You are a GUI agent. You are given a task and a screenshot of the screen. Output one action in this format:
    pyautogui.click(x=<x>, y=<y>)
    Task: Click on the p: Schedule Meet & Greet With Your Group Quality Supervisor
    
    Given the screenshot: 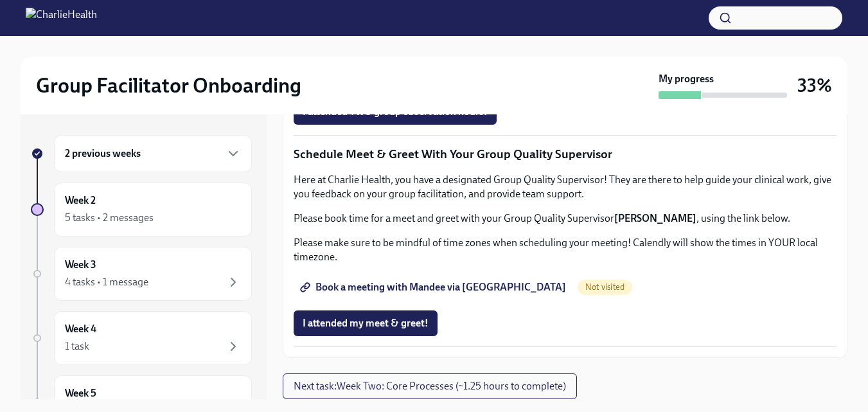 What is the action you would take?
    pyautogui.click(x=565, y=154)
    